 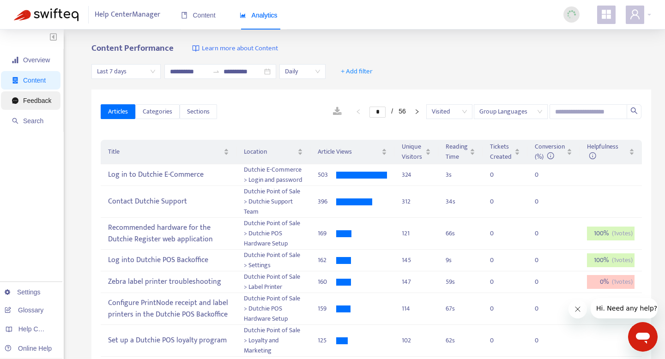 What do you see at coordinates (273, 260) in the screenshot?
I see `td: Dutchie Point of Sale > Settings` at bounding box center [273, 260].